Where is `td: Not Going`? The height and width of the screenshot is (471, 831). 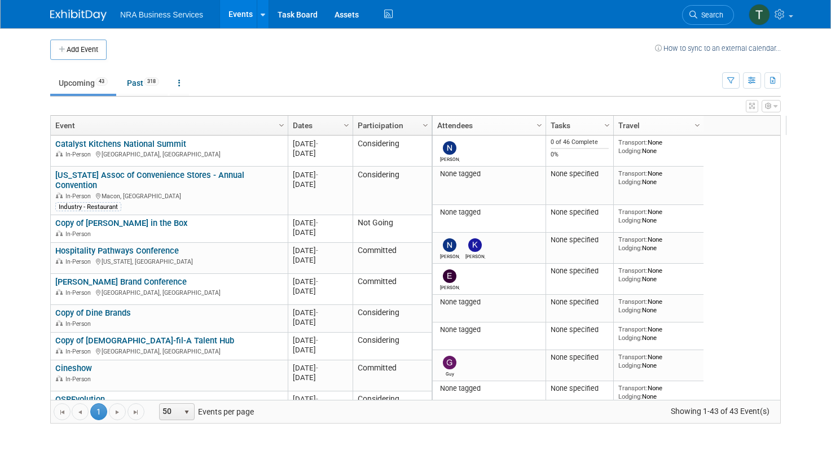
td: Not Going is located at coordinates (392, 229).